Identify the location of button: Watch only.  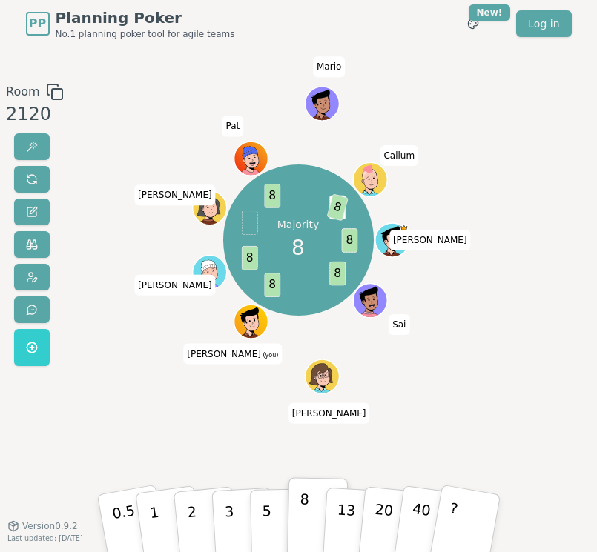
(32, 245).